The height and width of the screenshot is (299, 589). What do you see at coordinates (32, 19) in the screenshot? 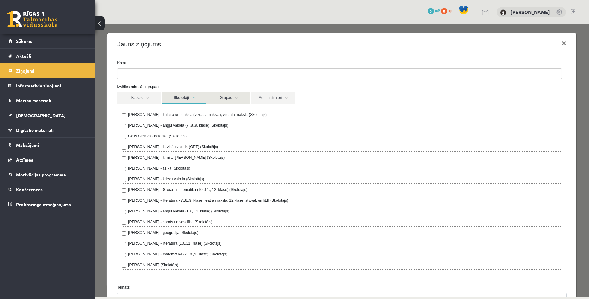
I see `a: Rīgas 1. Tālmācības vidusskola` at bounding box center [32, 19].